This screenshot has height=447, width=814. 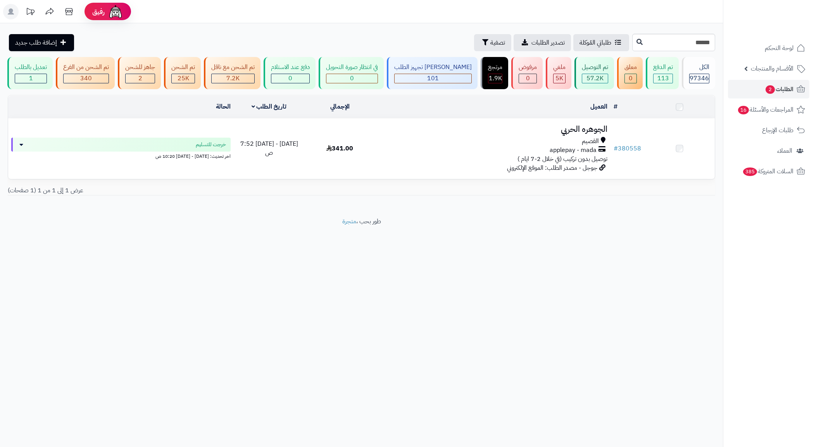 I want to click on span: 385, so click(x=750, y=172).